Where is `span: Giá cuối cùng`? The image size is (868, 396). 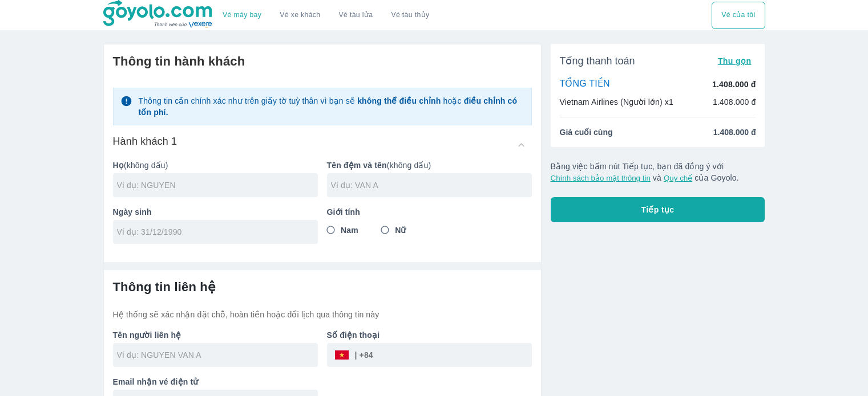 span: Giá cuối cùng is located at coordinates (586, 132).